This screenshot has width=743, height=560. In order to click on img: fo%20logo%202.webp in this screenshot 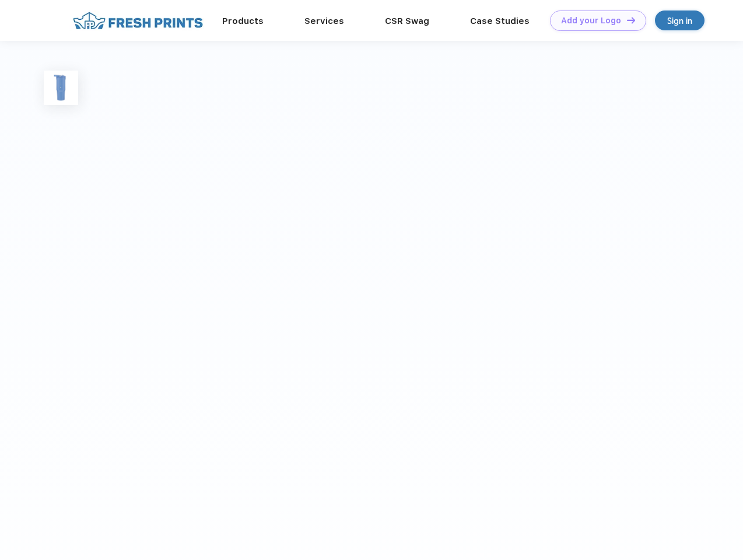, I will do `click(138, 20)`.